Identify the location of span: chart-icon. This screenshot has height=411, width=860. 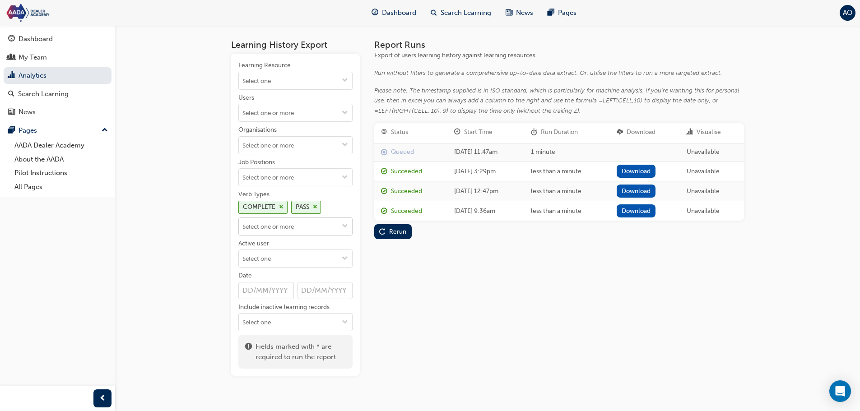
(690, 132).